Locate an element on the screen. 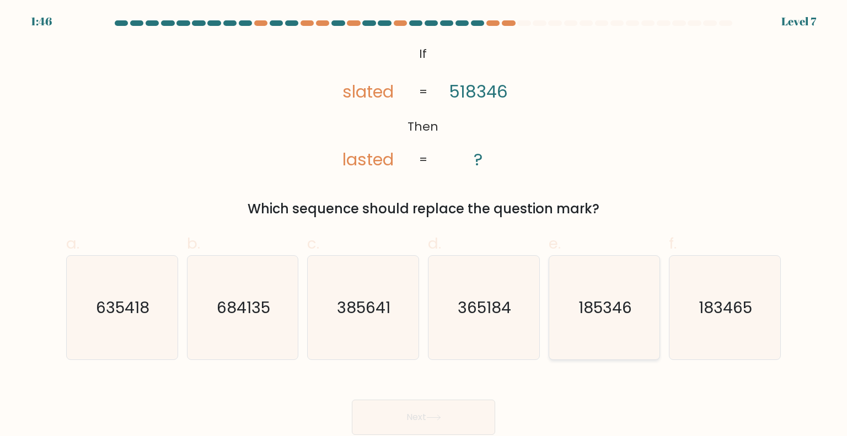 The image size is (847, 436). tspan: If is located at coordinates (424, 53).